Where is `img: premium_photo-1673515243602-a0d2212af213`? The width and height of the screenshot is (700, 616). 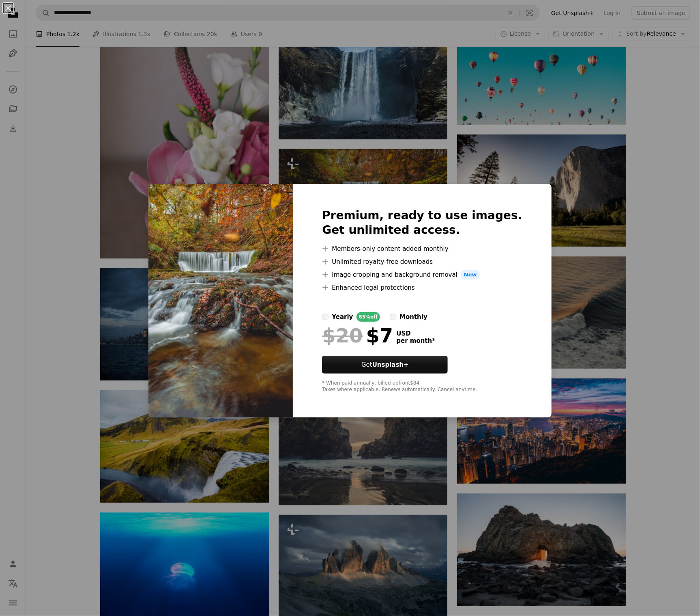
img: premium_photo-1673515243602-a0d2212af213 is located at coordinates (221, 301).